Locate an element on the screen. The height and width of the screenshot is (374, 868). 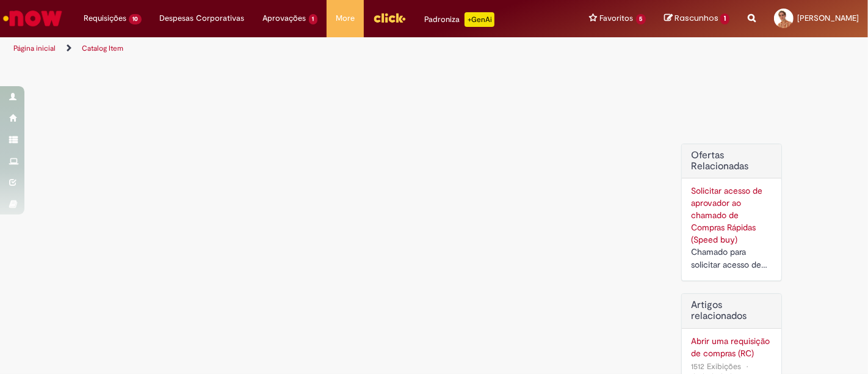
span: 10 is located at coordinates (135, 19).